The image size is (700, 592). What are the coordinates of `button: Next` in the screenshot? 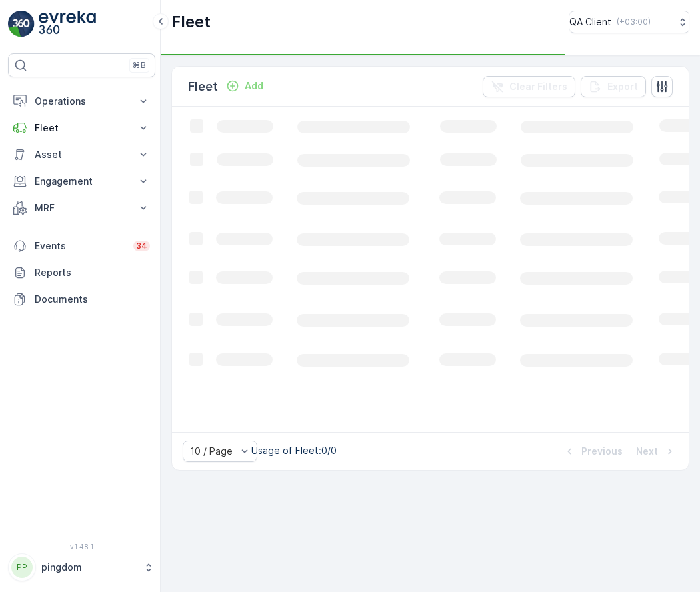 It's located at (656, 451).